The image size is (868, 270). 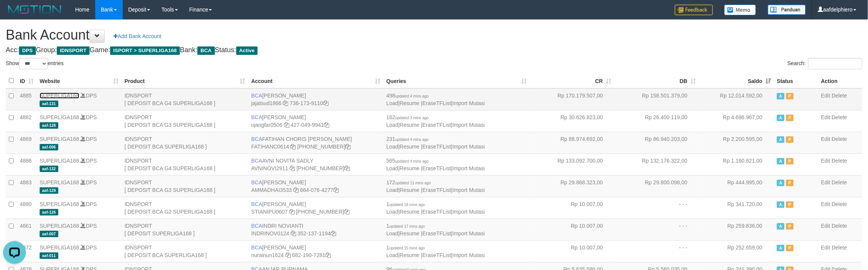 What do you see at coordinates (185, 207) in the screenshot?
I see `td: IDNSPORT [ DEPOSIT BCA G2 SUPERLIGA168 ]` at bounding box center [185, 207].